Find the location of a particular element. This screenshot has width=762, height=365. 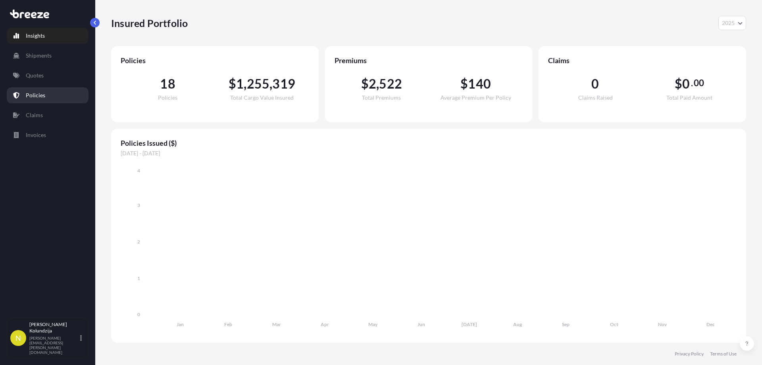

tspan: Oct is located at coordinates (614, 324).